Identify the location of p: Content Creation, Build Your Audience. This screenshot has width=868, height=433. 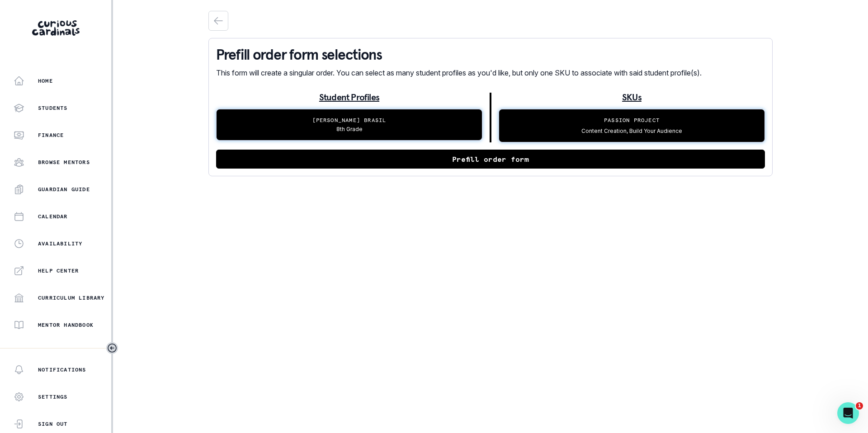
(631, 131).